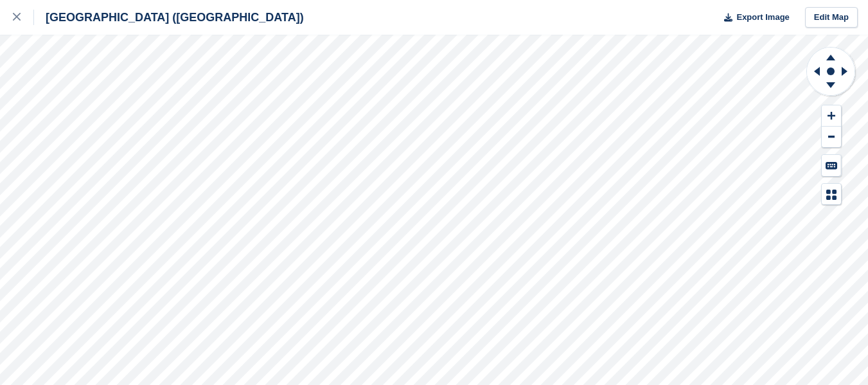  Describe the element at coordinates (831, 18) in the screenshot. I see `a: Edit Map` at that location.